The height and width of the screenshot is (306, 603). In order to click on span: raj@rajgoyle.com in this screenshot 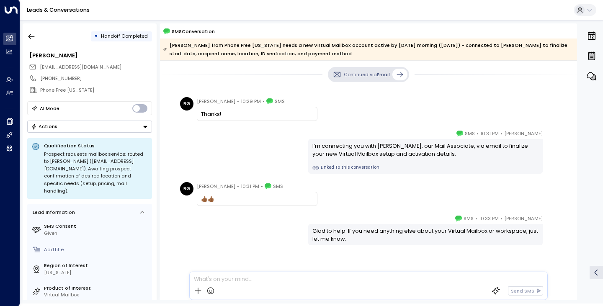, I will do `click(80, 67)`.